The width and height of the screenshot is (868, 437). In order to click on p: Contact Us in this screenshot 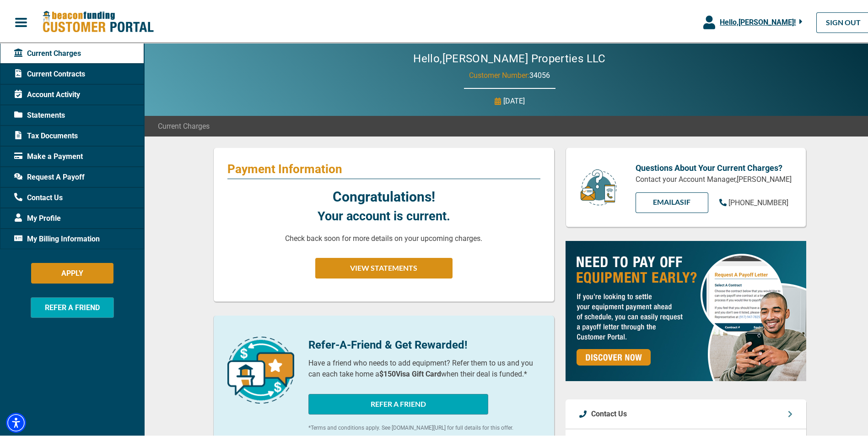, I will do `click(609, 412)`.